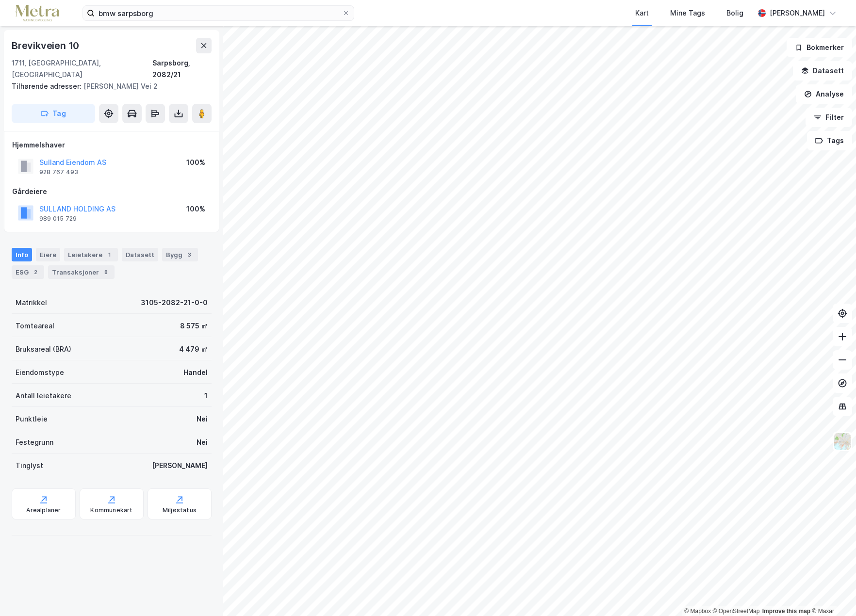 The image size is (856, 616). Describe the element at coordinates (642, 13) in the screenshot. I see `div: Kart` at that location.